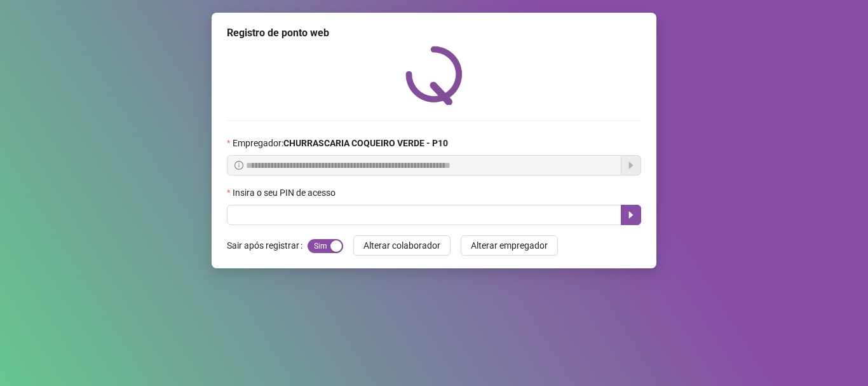  I want to click on span: Alterar empregador, so click(509, 246).